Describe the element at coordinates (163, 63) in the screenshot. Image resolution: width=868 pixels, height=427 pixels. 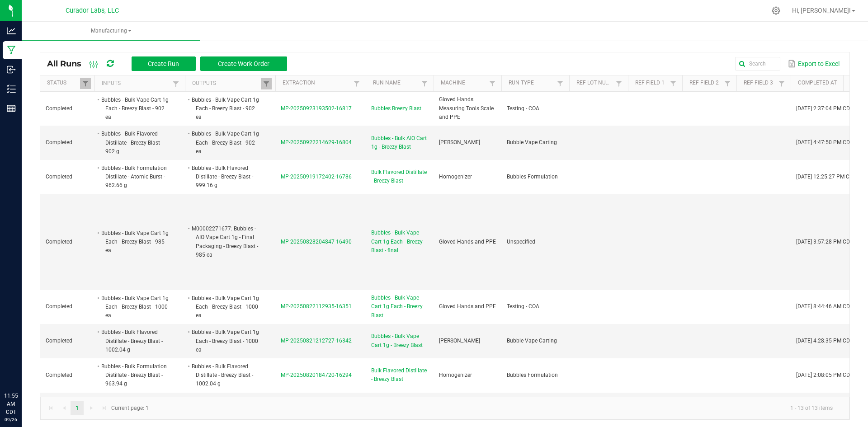
I see `span: Create Run` at that location.